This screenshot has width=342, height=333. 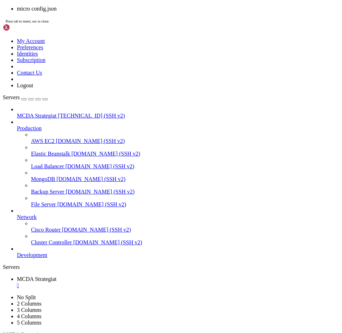 I want to click on span: MCDA Strategiat, so click(x=37, y=279).